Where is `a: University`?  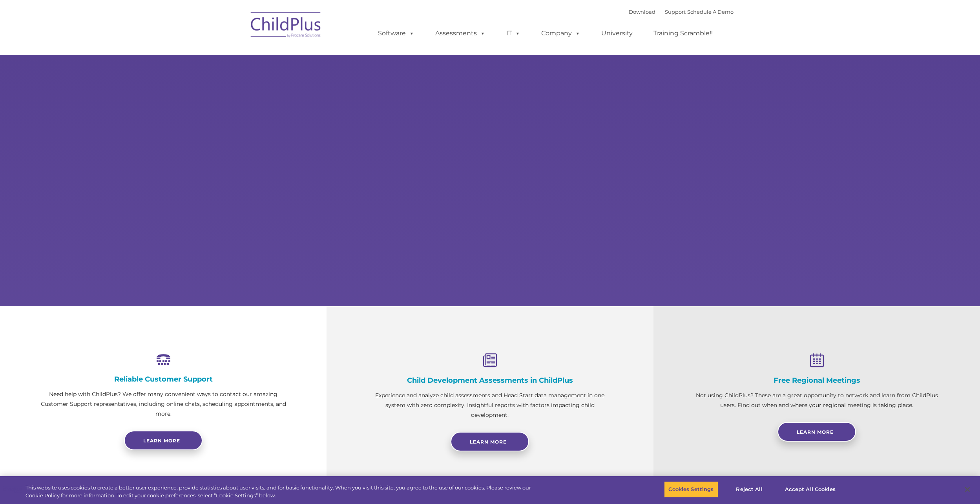 a: University is located at coordinates (617, 33).